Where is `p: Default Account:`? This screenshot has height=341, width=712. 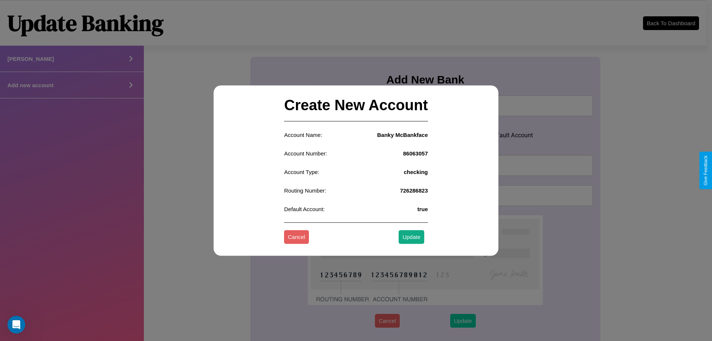
p: Default Account: is located at coordinates (304, 209).